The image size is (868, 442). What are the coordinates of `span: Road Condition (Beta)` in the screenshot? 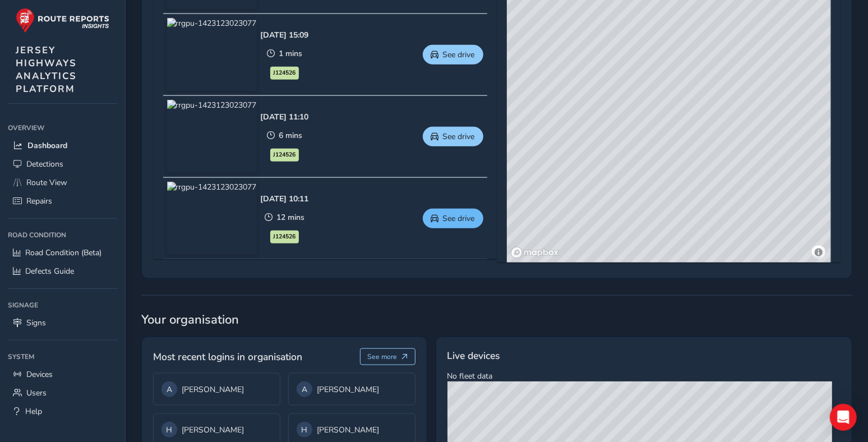 It's located at (63, 252).